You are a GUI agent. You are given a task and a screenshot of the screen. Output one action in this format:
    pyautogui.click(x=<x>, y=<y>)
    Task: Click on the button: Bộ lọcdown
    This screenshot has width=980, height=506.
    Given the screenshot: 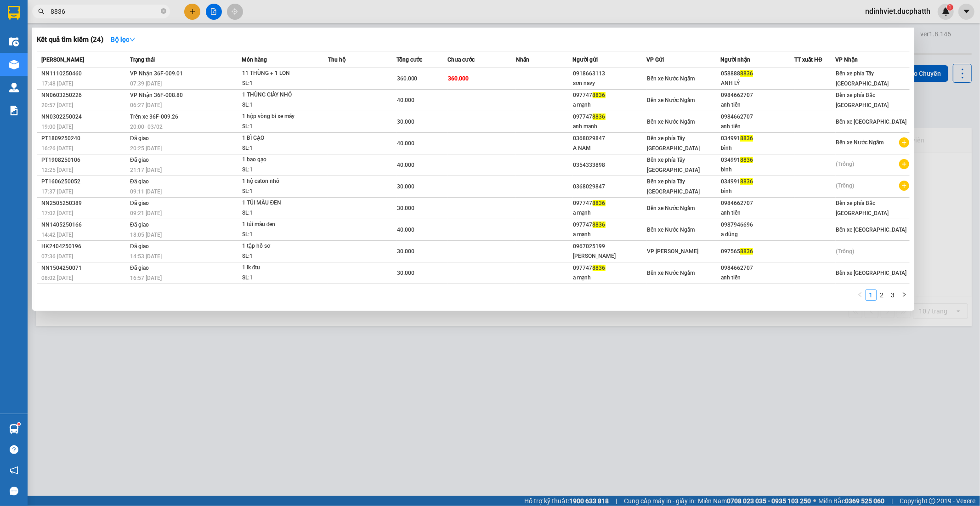 What is the action you would take?
    pyautogui.click(x=123, y=40)
    